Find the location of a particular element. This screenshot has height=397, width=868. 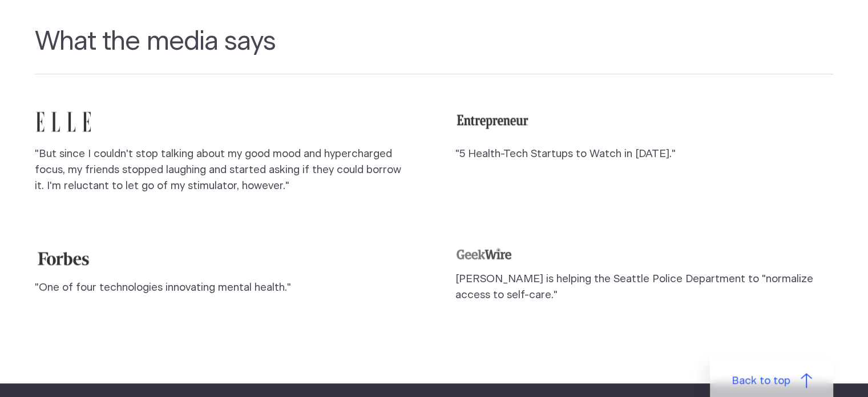

p: "One of four technologies innovating mental health." is located at coordinates (223, 288).